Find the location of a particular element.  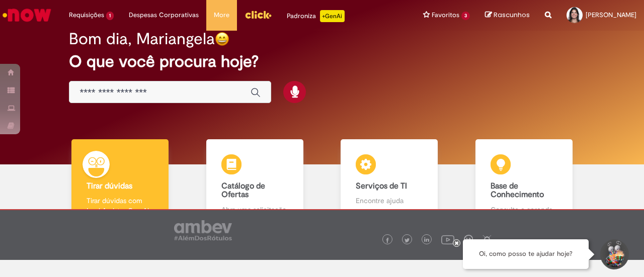

img: logo_footer_facebook.png is located at coordinates (387, 240).